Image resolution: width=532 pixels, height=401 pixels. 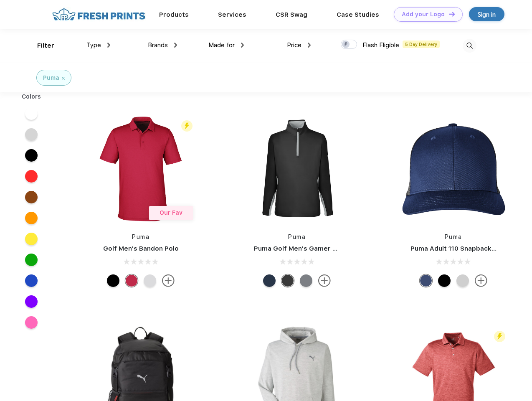 I want to click on div: High Rise, so click(x=150, y=281).